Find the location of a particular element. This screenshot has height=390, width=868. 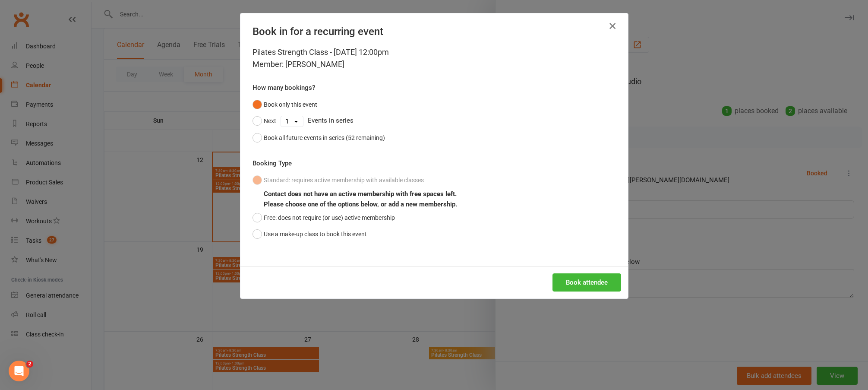

h4: Book in for a recurring event is located at coordinates (434, 32).